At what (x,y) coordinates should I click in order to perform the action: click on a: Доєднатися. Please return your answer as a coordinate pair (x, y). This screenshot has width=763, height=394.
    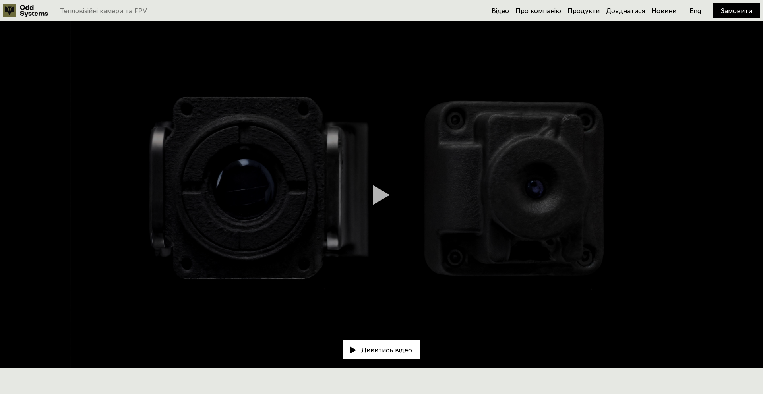
    Looking at the image, I should click on (626, 11).